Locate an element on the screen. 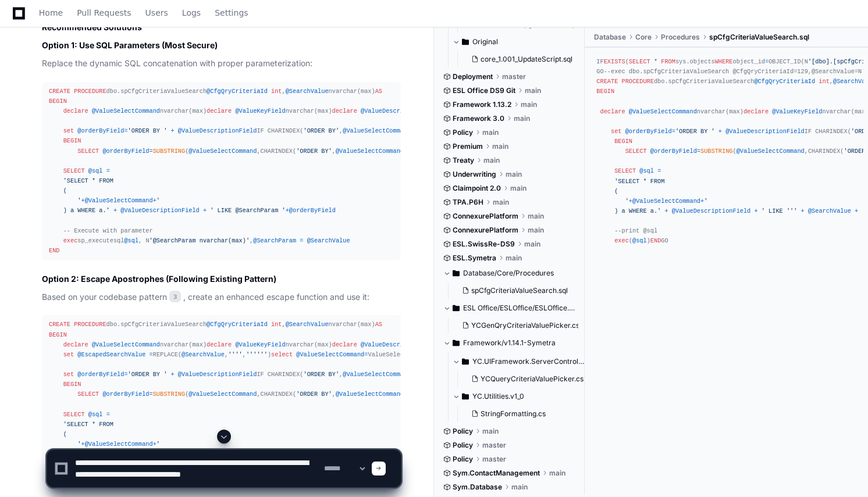  span: '@SearchParam nvarchar(max)' is located at coordinates (200, 241).